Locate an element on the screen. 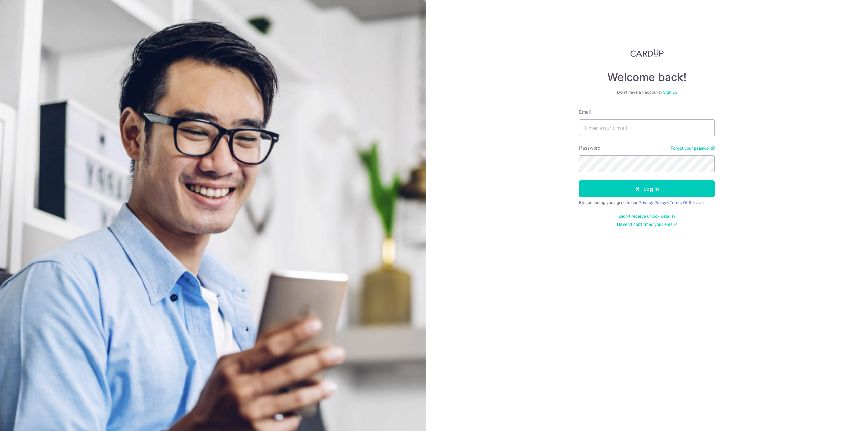 The height and width of the screenshot is (431, 868). a: Haven't confirmed your email? is located at coordinates (647, 225).